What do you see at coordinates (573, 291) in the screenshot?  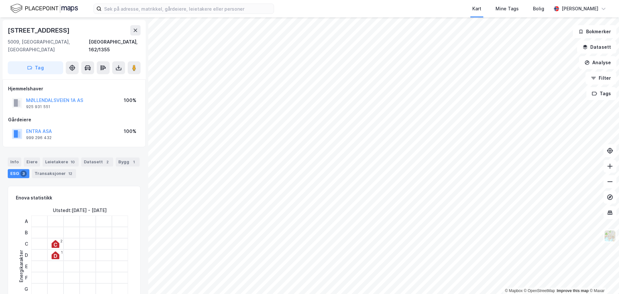 I see `a: Improve this map` at bounding box center [573, 291].